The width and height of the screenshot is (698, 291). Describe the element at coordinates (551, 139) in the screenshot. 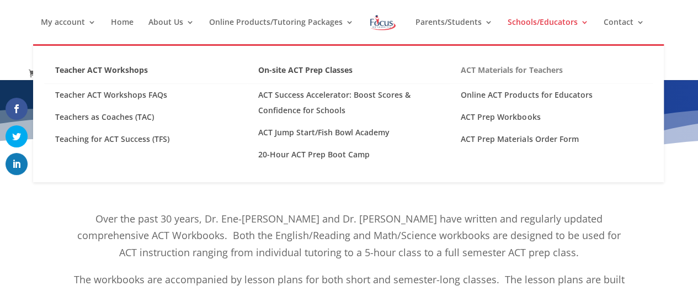

I see `a: ACT Prep Materials Order Form` at that location.